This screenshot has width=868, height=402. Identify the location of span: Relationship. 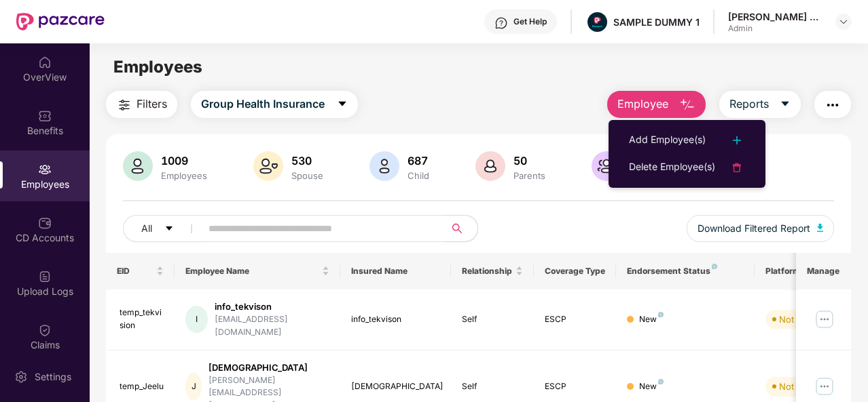
(487, 272).